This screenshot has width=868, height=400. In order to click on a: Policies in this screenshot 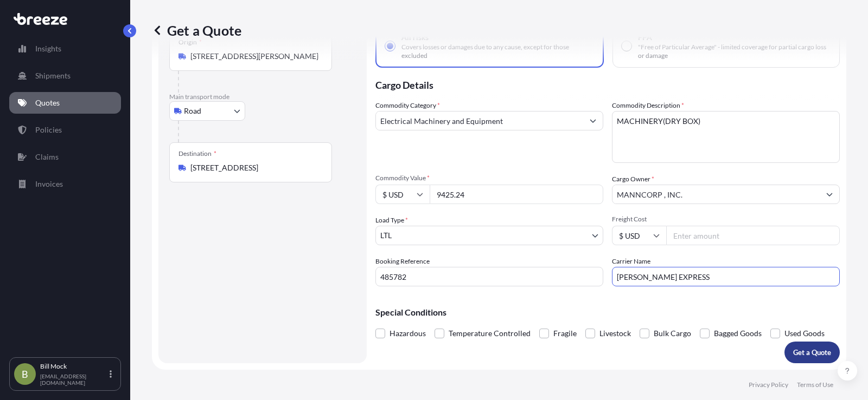, I will do `click(65, 130)`.